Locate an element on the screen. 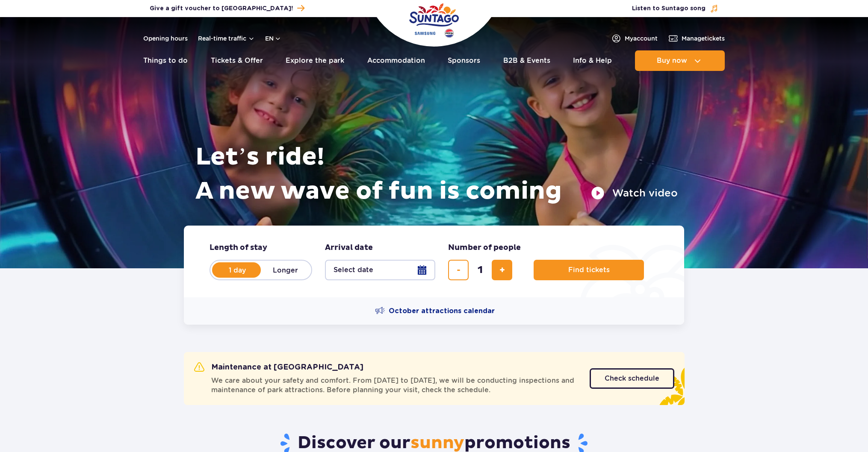 The width and height of the screenshot is (868, 452). a: Tickets & Offer is located at coordinates (237, 61).